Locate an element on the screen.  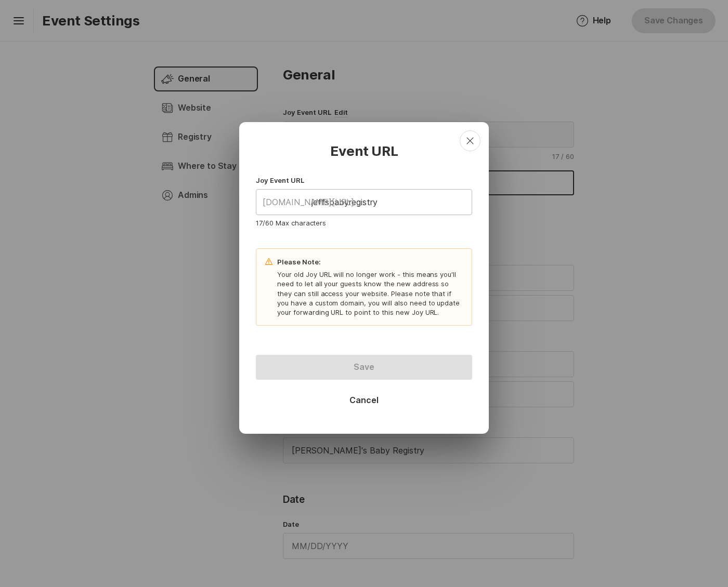
button: Save is located at coordinates (364, 367).